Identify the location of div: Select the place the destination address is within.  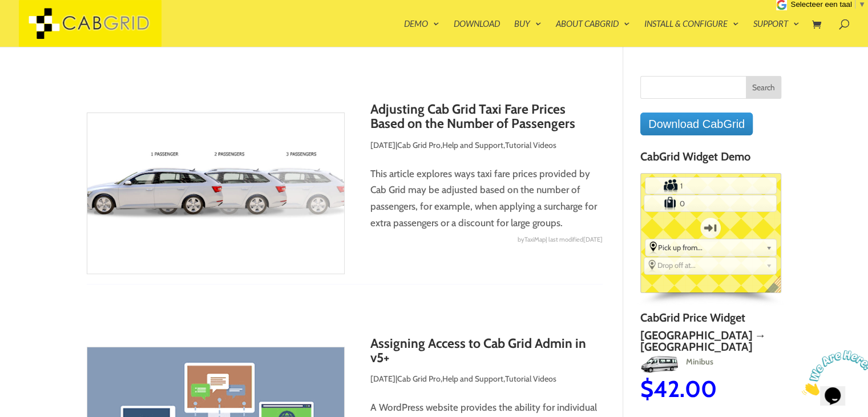
(710, 265).